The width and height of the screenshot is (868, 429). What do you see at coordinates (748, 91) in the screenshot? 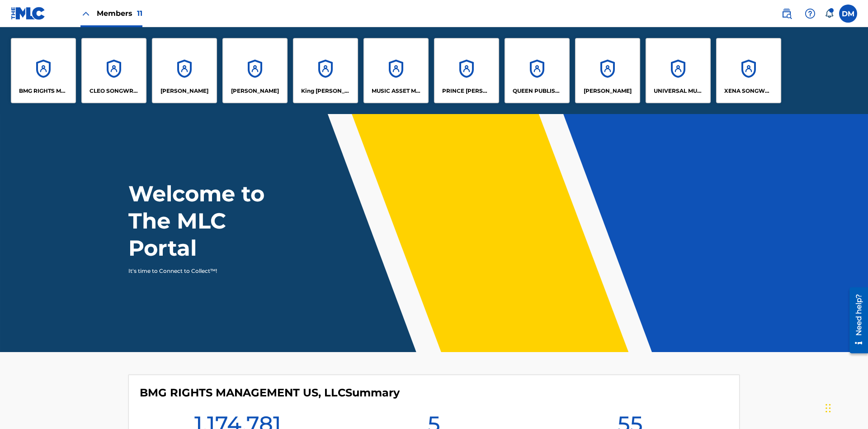
I see `p: XENA SONGWRITER` at bounding box center [748, 91].